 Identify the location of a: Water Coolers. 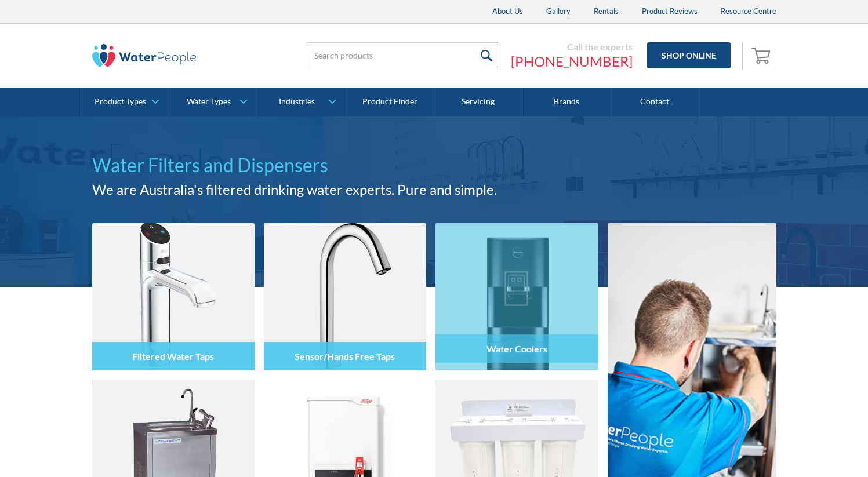
(517, 297).